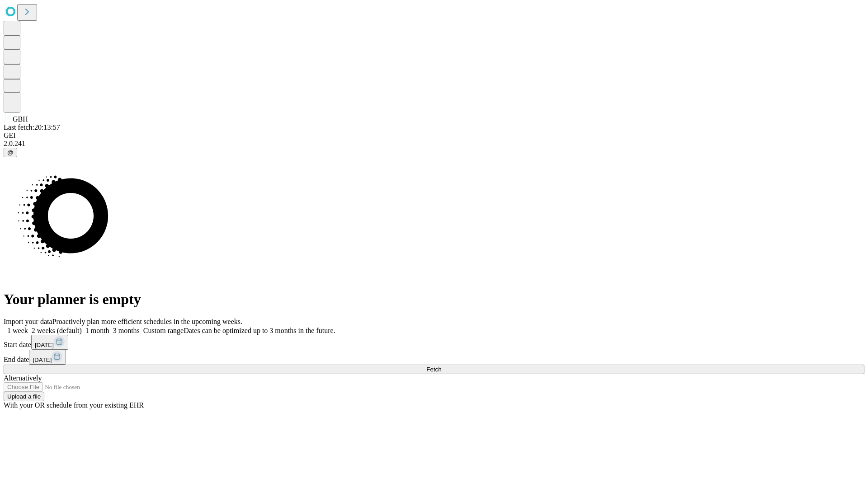  What do you see at coordinates (56, 330) in the screenshot?
I see `span: 2 weeks (default)` at bounding box center [56, 330].